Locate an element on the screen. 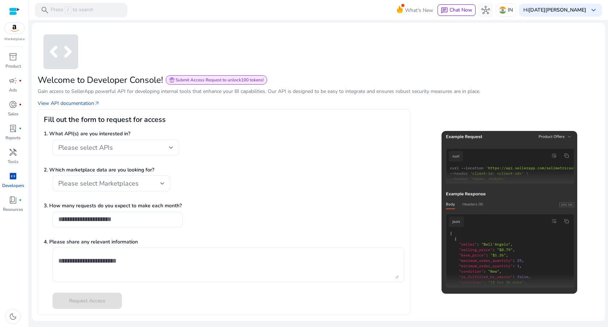 The width and height of the screenshot is (608, 327). span: lab_profile is located at coordinates (13, 129).